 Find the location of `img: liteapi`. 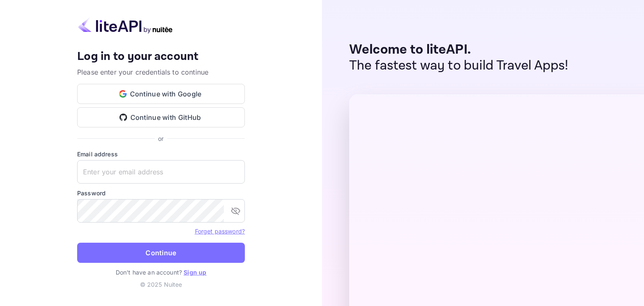

img: liteapi is located at coordinates (125, 25).